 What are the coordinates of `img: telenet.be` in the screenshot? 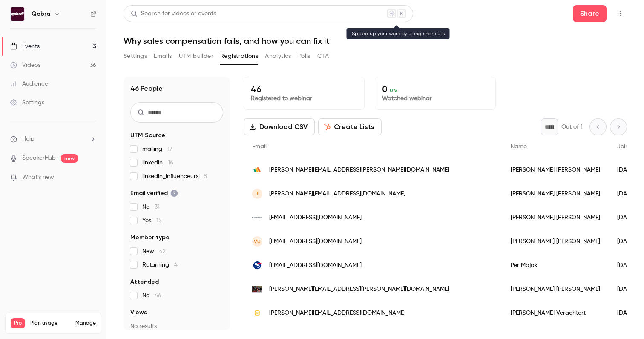 It's located at (258, 314).